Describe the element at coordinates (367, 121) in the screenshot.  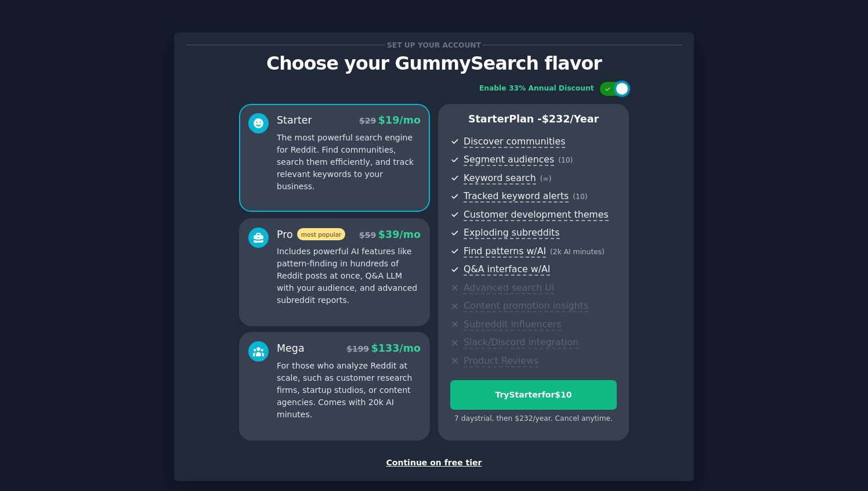
I see `span: $ 29` at that location.